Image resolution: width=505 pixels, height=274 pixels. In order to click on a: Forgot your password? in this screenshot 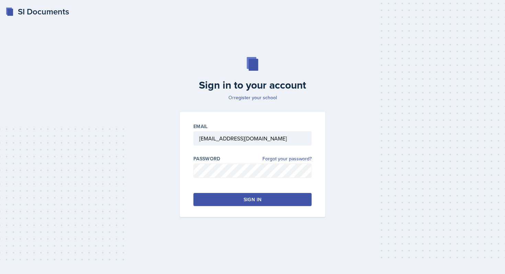, I will do `click(287, 159)`.